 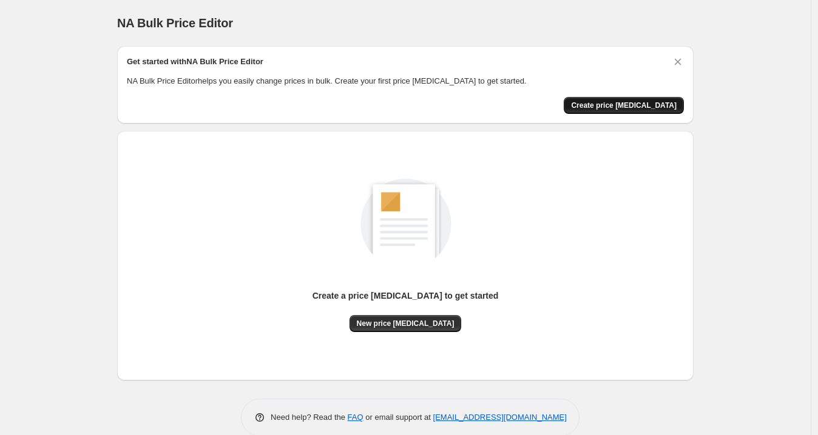 What do you see at coordinates (309, 417) in the screenshot?
I see `span: Need help? Read the` at bounding box center [309, 417].